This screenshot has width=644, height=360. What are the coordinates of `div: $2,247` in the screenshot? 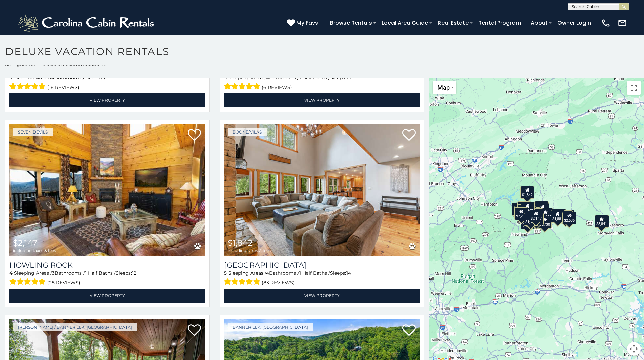 It's located at (528, 208).